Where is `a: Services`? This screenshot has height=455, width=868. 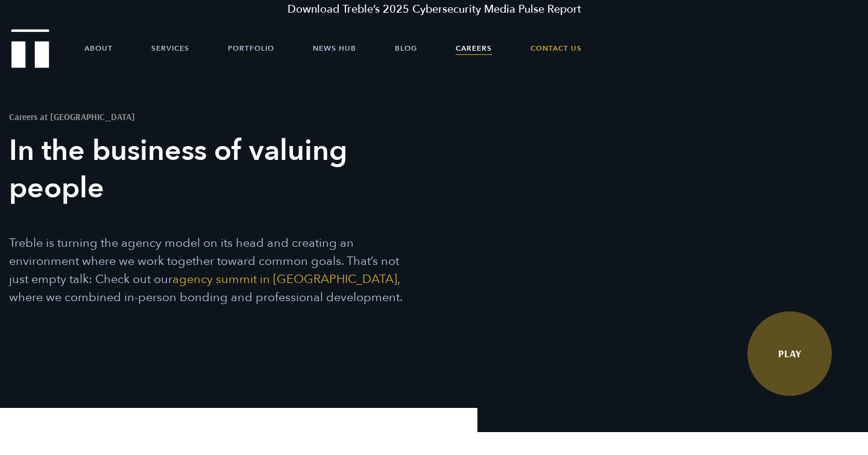 a: Services is located at coordinates (170, 48).